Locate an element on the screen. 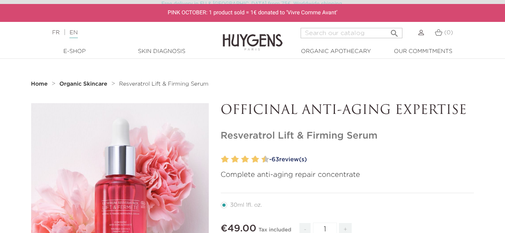 This screenshot has height=233, width=505. a: E-Shop is located at coordinates (75, 51).